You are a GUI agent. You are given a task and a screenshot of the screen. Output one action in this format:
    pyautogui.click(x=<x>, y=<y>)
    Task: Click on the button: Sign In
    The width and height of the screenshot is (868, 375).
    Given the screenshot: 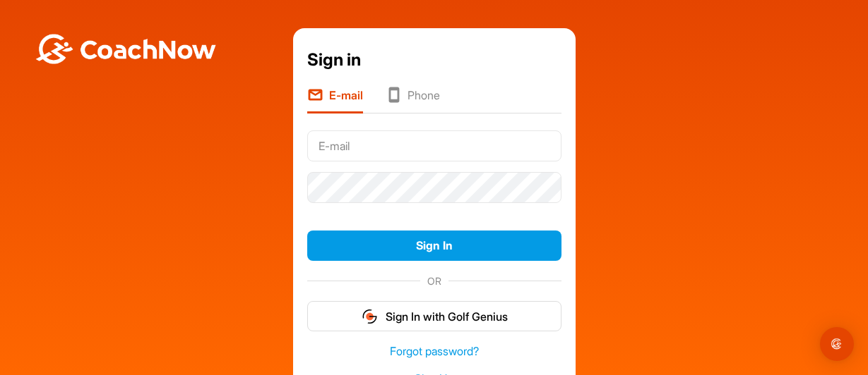 What is the action you would take?
    pyautogui.click(x=435, y=246)
    